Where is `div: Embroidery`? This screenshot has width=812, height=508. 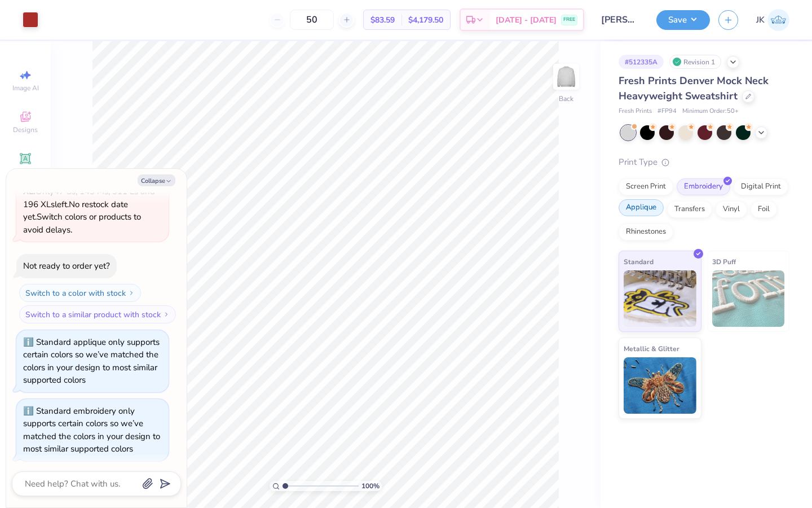
div: Embroidery is located at coordinates (703, 187).